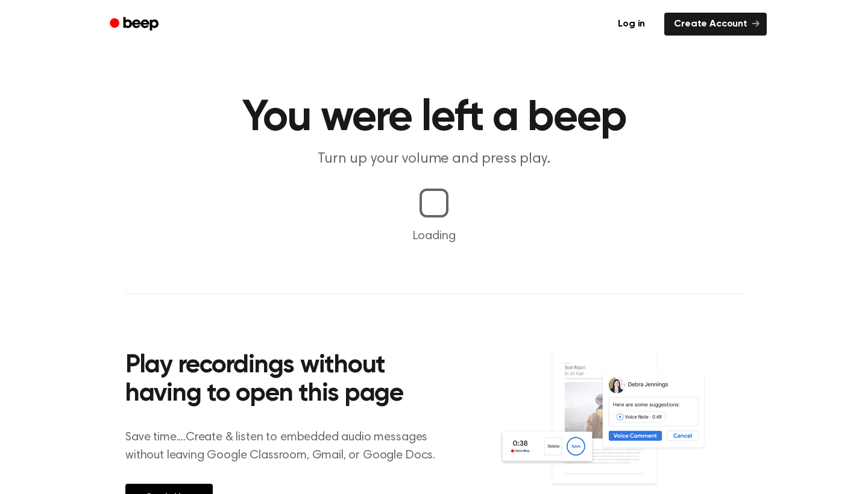 The width and height of the screenshot is (868, 494). What do you see at coordinates (631, 25) in the screenshot?
I see `a: Log in` at bounding box center [631, 25].